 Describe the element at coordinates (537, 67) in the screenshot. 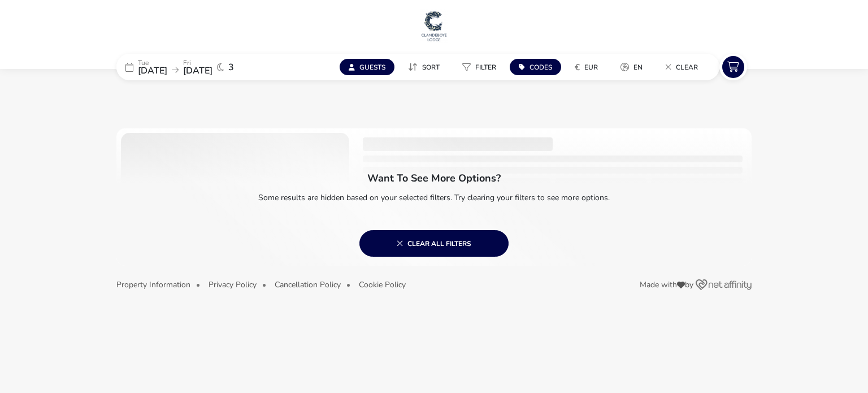

I see `naf-pibe-menu-bar-item: Codes` at that location.